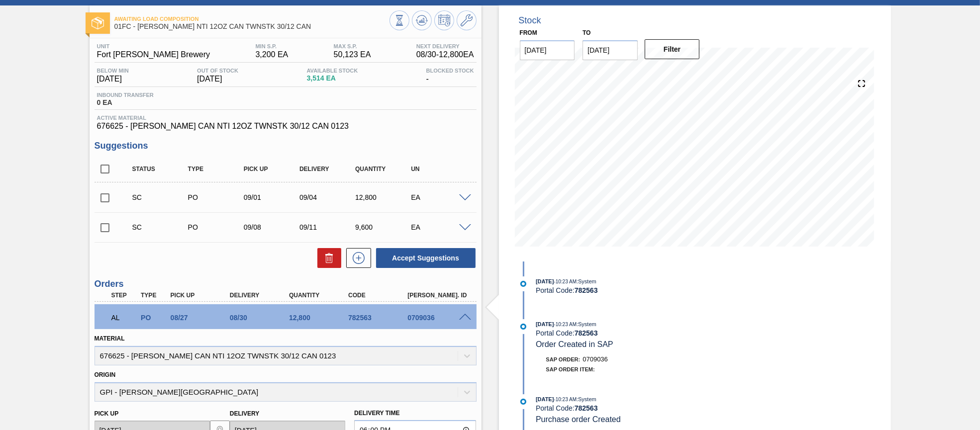 This screenshot has width=980, height=430. Describe the element at coordinates (328, 227) in the screenshot. I see `div: 09/11/2025` at that location.